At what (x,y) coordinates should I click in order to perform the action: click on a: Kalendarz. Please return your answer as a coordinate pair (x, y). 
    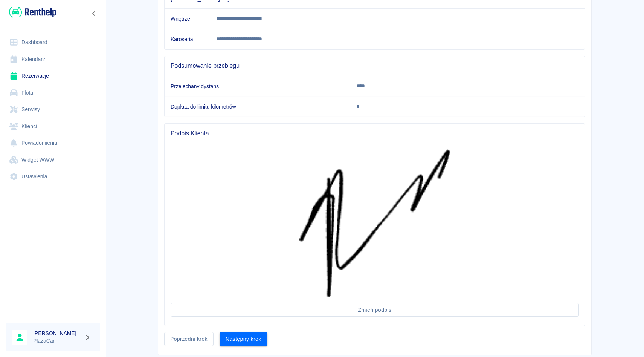
    Looking at the image, I should click on (53, 59).